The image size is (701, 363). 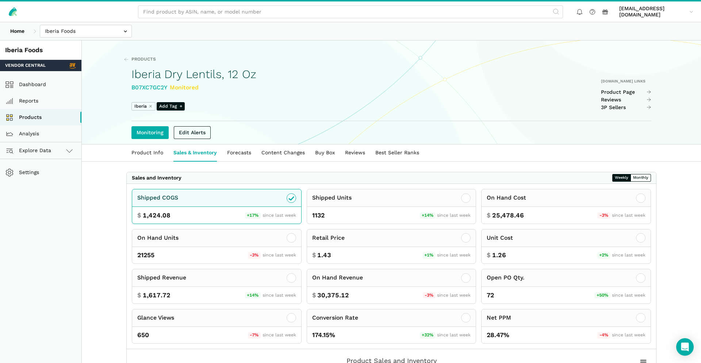 I want to click on button: On Hand Units 21255 -3% since last week, so click(x=217, y=247).